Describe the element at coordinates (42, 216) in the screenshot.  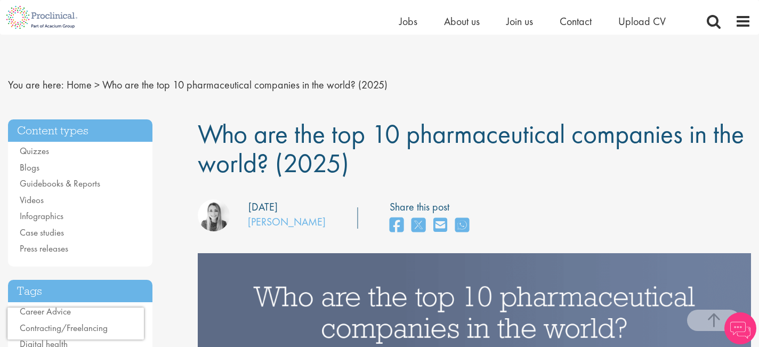
I see `a: Infographics` at that location.